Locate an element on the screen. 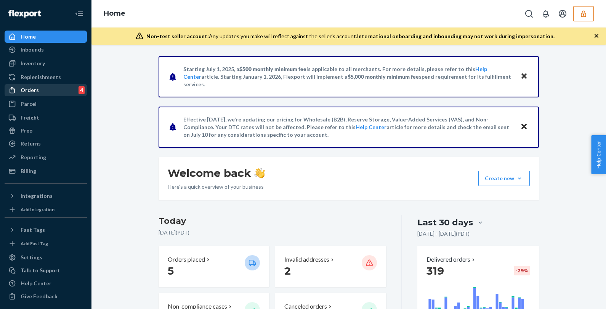  span: International onboarding and inbounding may not work during impersonation. is located at coordinates (456, 36).